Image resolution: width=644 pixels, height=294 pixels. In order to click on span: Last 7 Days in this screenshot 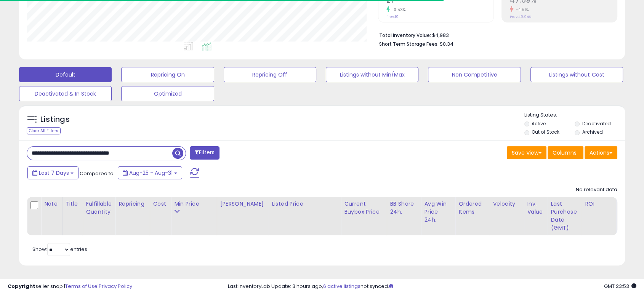, I will do `click(54, 173)`.